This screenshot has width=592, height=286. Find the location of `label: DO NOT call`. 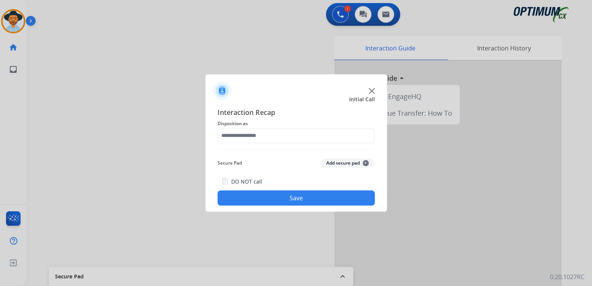

label: DO NOT call is located at coordinates (246, 181).